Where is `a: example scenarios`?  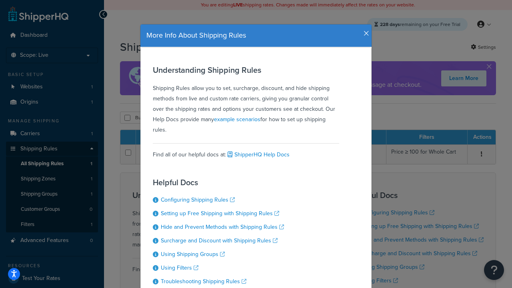
a: example scenarios is located at coordinates (237, 119).